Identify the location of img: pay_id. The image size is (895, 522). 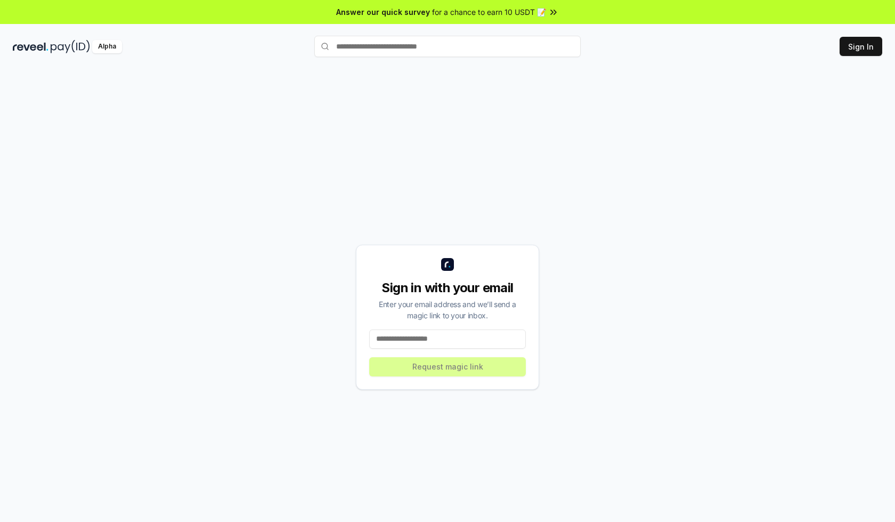
(70, 46).